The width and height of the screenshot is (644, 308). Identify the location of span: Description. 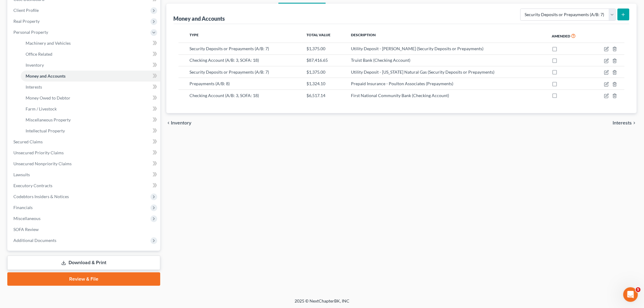
(363, 35).